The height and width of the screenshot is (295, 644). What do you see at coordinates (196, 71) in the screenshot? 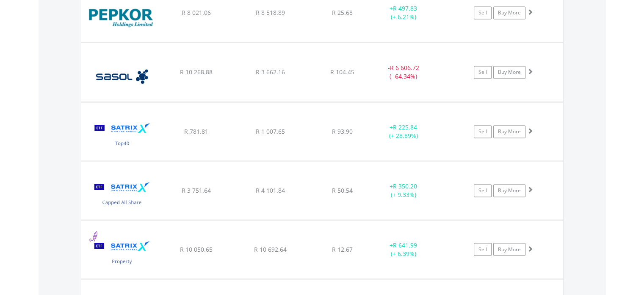
I see `span: R 10 268.88` at bounding box center [196, 71].